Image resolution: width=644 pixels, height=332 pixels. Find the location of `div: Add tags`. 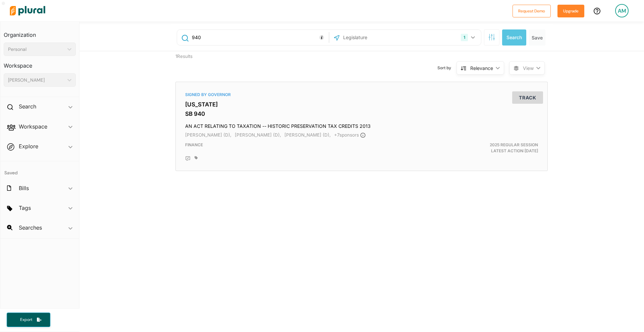

div: Add tags is located at coordinates (196, 158).